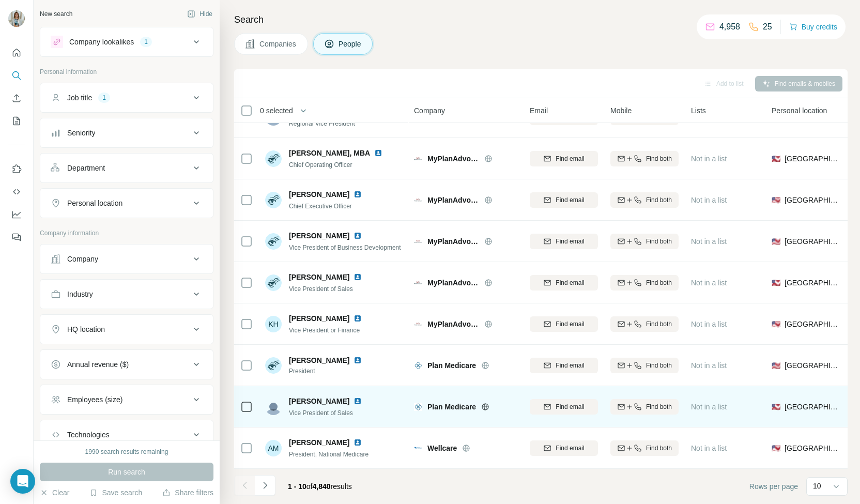  I want to click on span: Plan Medicare, so click(452, 365).